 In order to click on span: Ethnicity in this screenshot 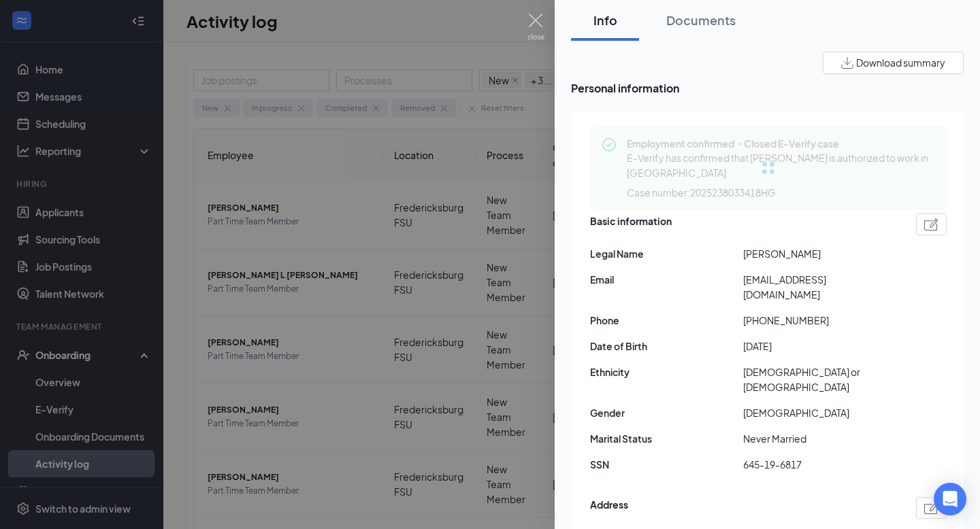, I will do `click(666, 372)`.